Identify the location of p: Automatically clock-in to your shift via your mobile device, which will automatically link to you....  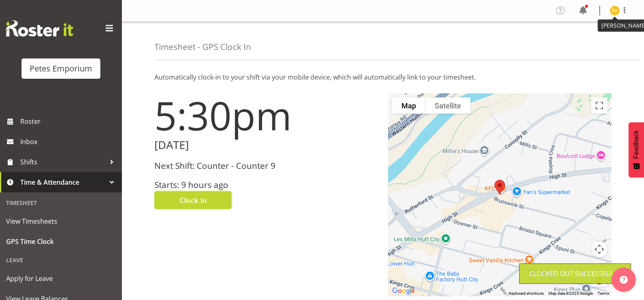
(383, 77).